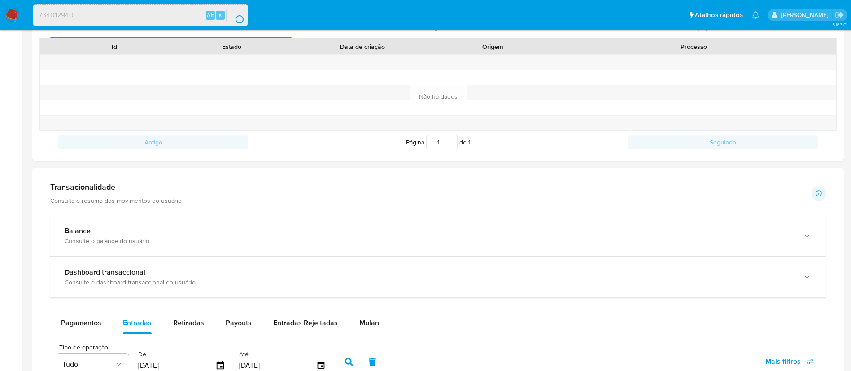 This screenshot has width=851, height=371. I want to click on a: Sair, so click(840, 15).